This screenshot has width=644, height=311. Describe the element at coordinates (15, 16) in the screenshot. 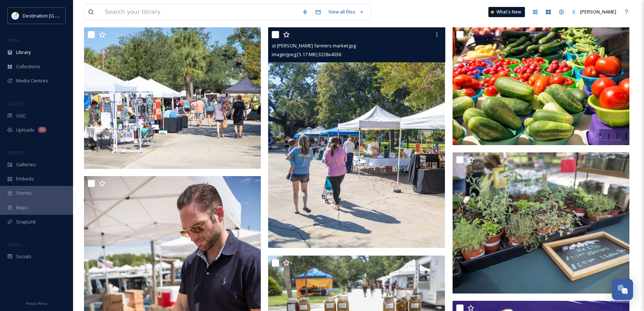

I see `img: download.png` at that location.